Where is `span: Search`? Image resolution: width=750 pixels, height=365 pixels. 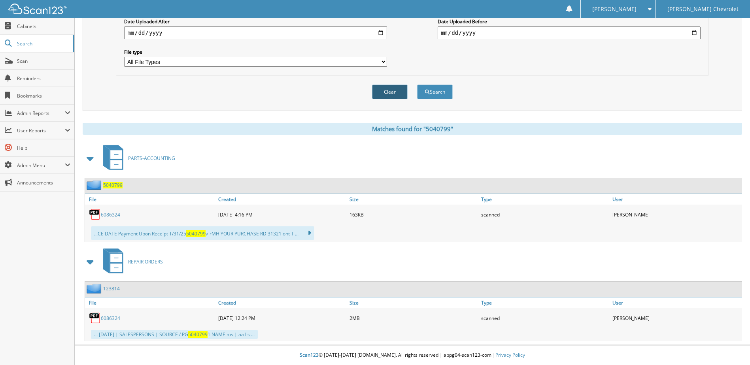 span: Search is located at coordinates (43, 43).